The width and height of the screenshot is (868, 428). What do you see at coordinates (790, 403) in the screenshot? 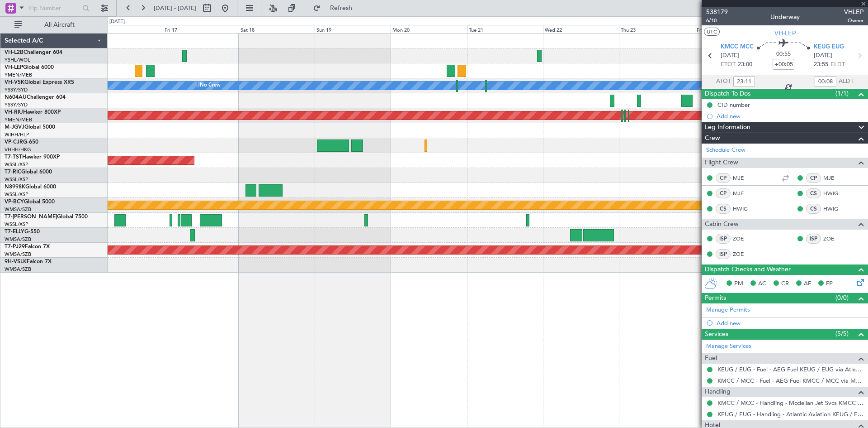
I see `a: KMCC / MCC - Handling - Mcclellan Jet Svcs KMCC / MCC` at bounding box center [790, 403].